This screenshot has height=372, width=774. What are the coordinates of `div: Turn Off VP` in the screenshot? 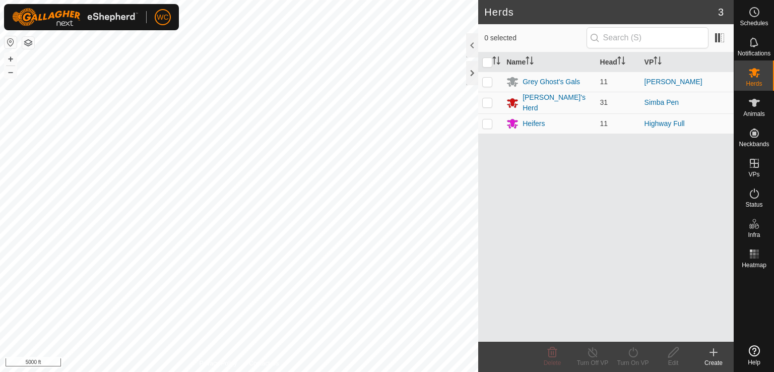 It's located at (592, 363).